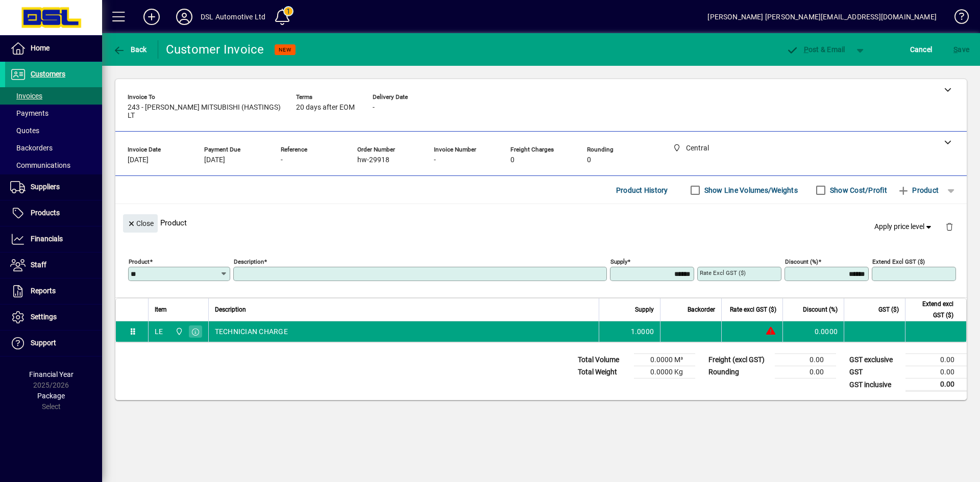  Describe the element at coordinates (54, 96) in the screenshot. I see `a: Invoices` at that location.